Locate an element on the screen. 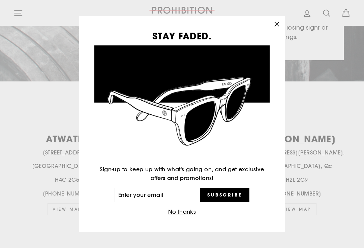 The width and height of the screenshot is (364, 248). h3: STAY FADED. is located at coordinates (182, 36).